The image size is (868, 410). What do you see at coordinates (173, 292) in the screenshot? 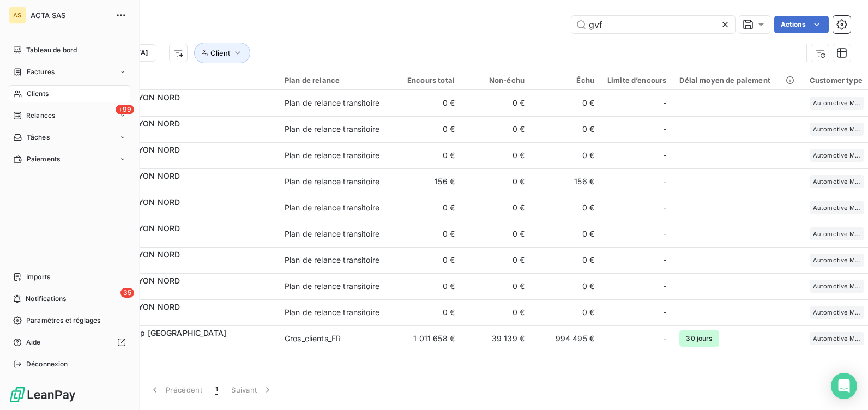
I see `span: WA01001055` at bounding box center [173, 292].